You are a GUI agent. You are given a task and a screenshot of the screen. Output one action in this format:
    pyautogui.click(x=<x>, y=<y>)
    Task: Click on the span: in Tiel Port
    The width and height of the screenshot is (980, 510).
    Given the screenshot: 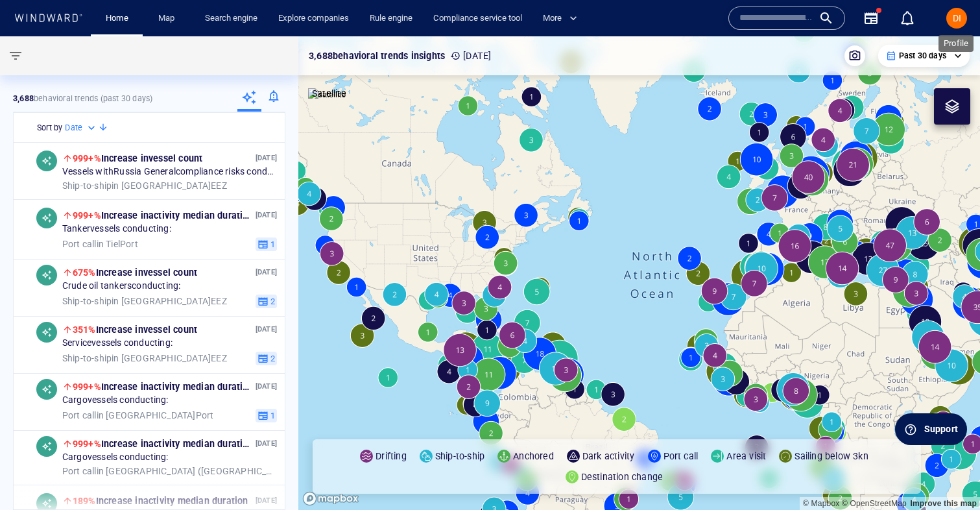 What is the action you would take?
    pyautogui.click(x=99, y=244)
    